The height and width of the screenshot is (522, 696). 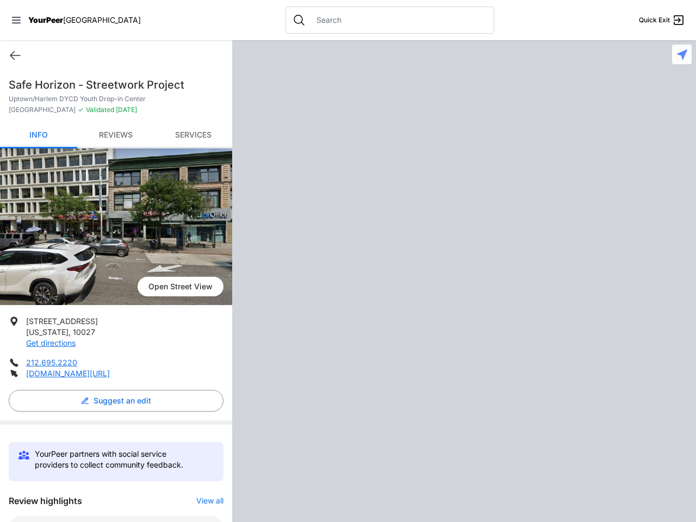 What do you see at coordinates (46, 20) in the screenshot?
I see `span: YourPeer` at bounding box center [46, 20].